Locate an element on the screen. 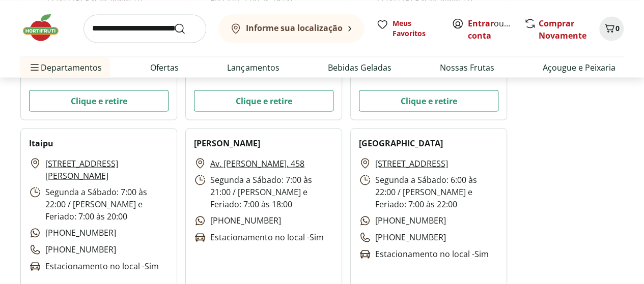 The height and width of the screenshot is (284, 644). a: Comprar Novamente is located at coordinates (562, 30).